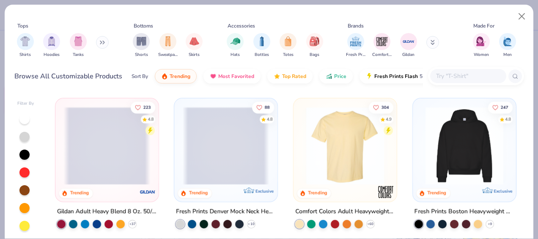 This screenshot has width=538, height=239. Describe the element at coordinates (336, 76) in the screenshot. I see `button: Price` at that location.